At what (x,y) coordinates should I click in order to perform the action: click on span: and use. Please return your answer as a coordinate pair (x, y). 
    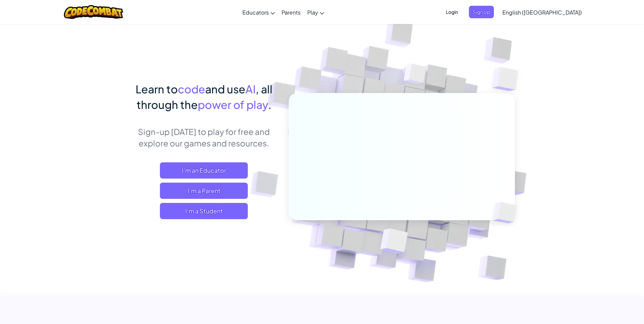
    Looking at the image, I should click on (225, 89).